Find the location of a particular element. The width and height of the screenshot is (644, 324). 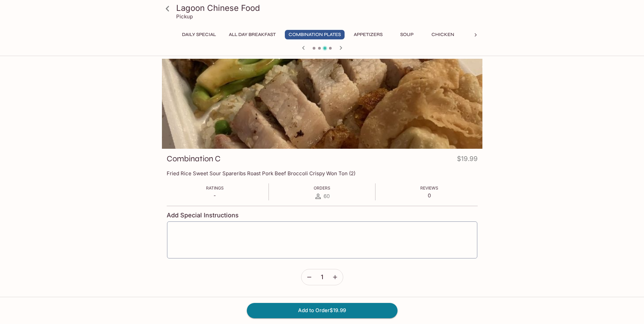

div: Combination C is located at coordinates (322, 104).